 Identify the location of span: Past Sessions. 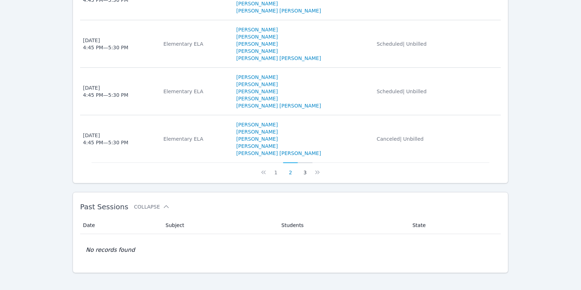
(104, 207).